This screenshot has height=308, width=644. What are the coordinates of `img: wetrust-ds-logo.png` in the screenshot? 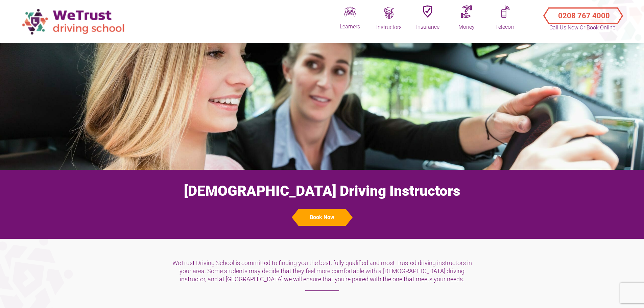 It's located at (74, 21).